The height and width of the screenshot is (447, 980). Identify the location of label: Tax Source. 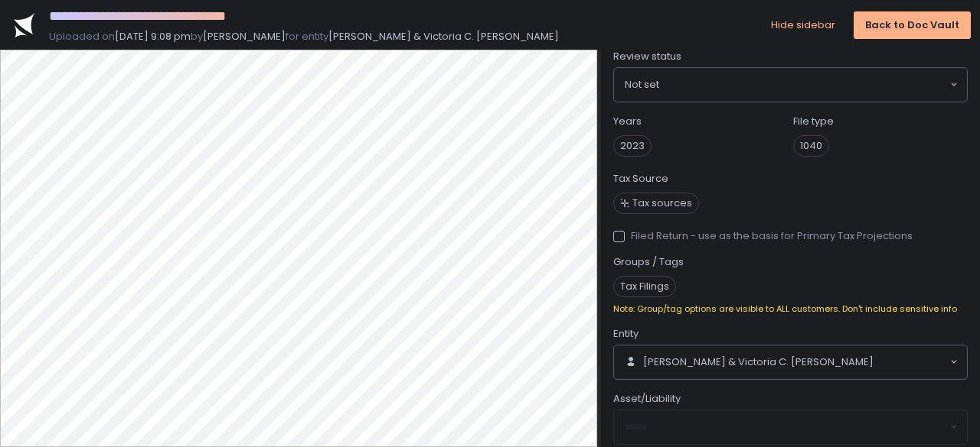
(641, 179).